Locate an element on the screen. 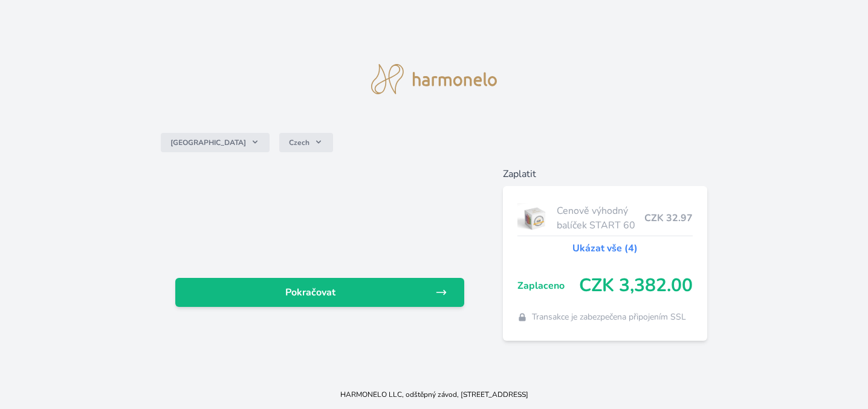 The image size is (868, 409). span: CZK 3,382.00 is located at coordinates (636, 286).